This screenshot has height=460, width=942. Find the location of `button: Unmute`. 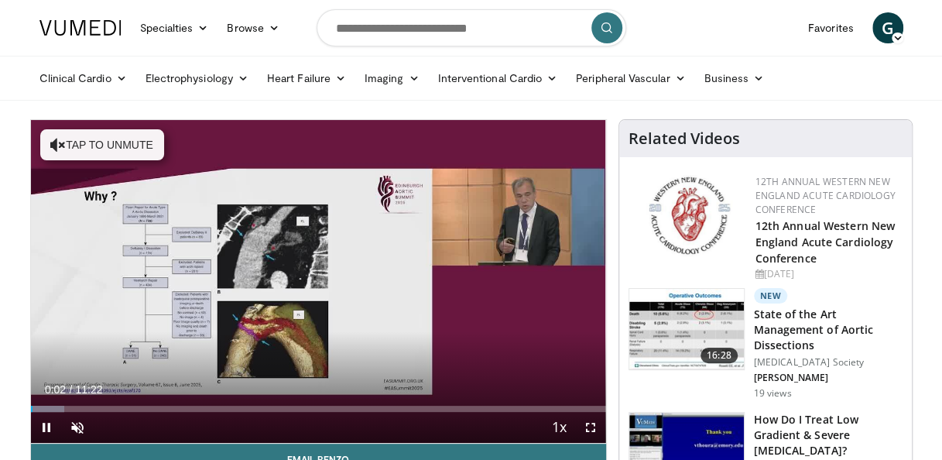

button: Unmute is located at coordinates (77, 427).